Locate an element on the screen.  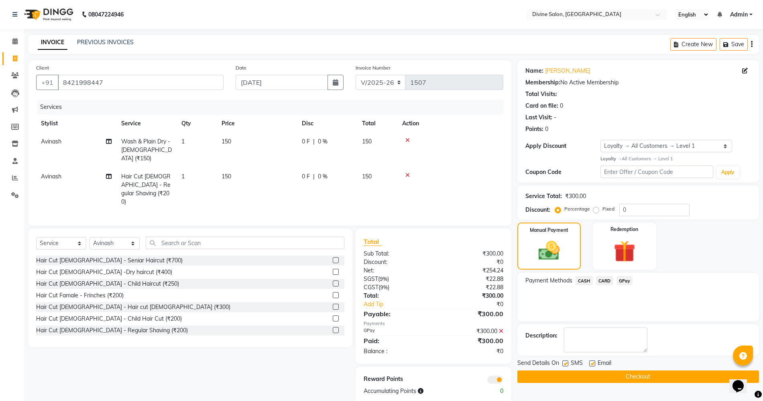
div: Total: is located at coordinates (396, 296).